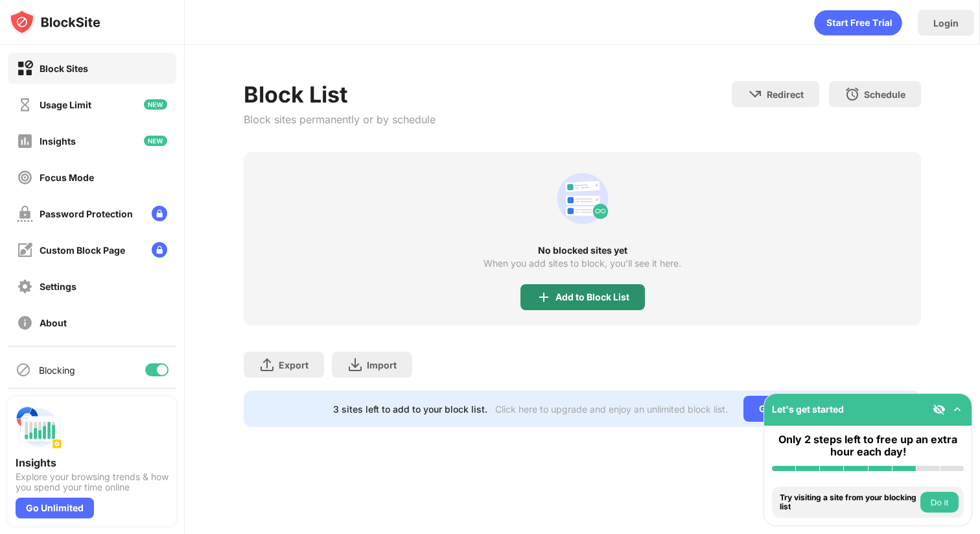 Image resolution: width=980 pixels, height=534 pixels. Describe the element at coordinates (53, 323) in the screenshot. I see `div: About` at that location.